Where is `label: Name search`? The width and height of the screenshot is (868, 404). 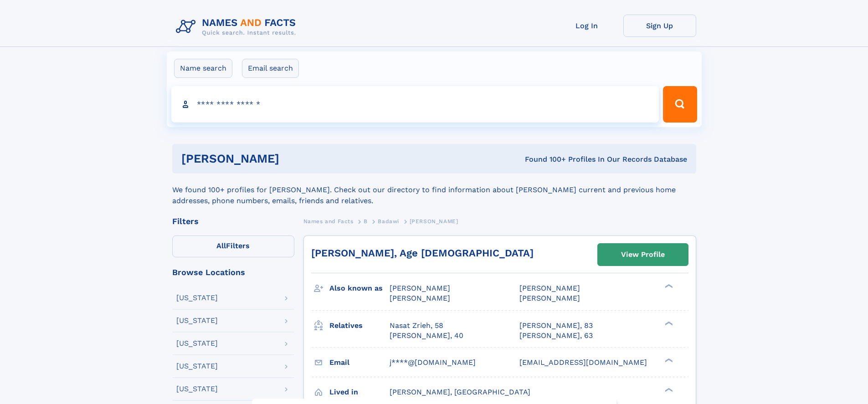
label: Name search is located at coordinates (203, 69).